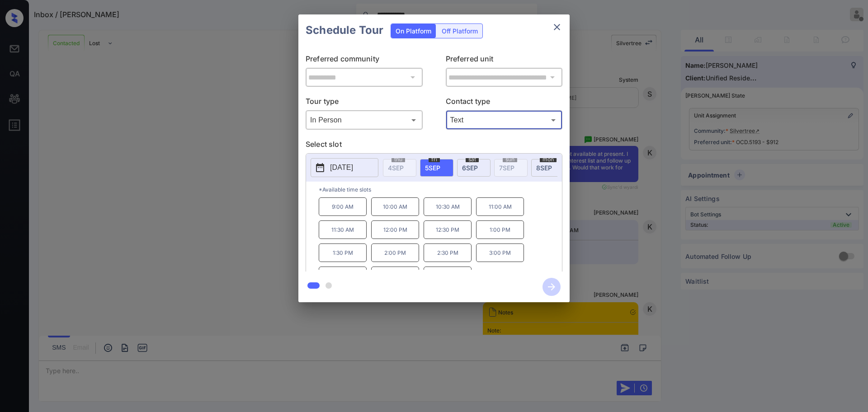  I want to click on div: Off Platform, so click(460, 30).